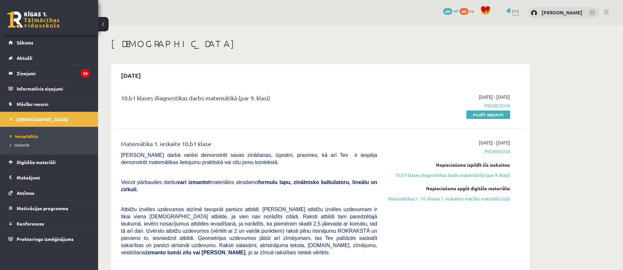  Describe the element at coordinates (249, 186) in the screenshot. I see `b: formulu lapu, zinātnisko kalkulatoru, lineālu un cirkuli.` at that location.